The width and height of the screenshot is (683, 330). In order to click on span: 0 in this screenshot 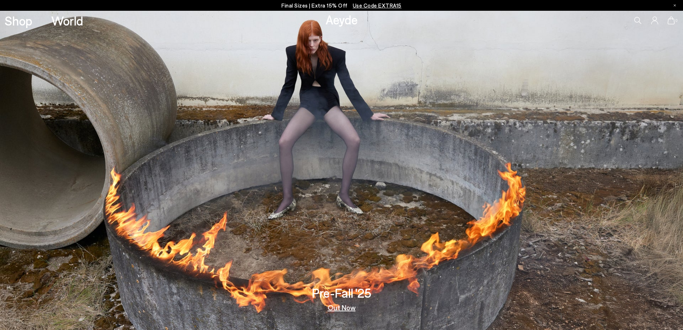, I will do `click(677, 20)`.